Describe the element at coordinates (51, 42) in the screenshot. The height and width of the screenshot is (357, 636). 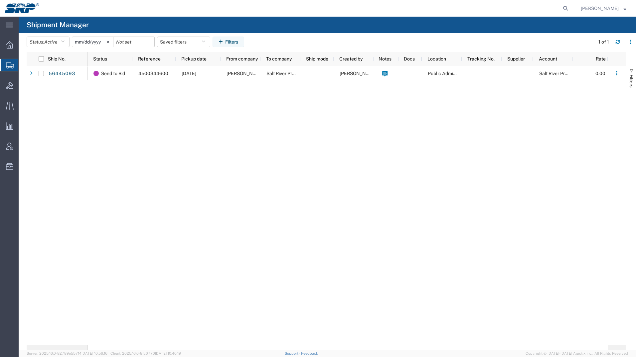
I see `span: Active` at that location.